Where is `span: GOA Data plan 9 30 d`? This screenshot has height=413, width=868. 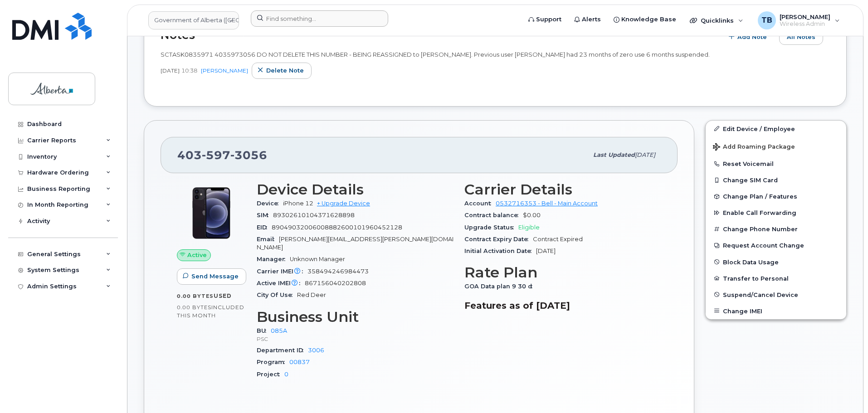 span: GOA Data plan 9 30 d is located at coordinates (501, 286).